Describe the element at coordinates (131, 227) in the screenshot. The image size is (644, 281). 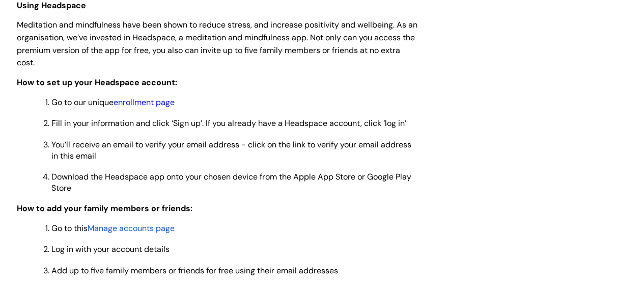
I see `a: Manage accounts page` at that location.